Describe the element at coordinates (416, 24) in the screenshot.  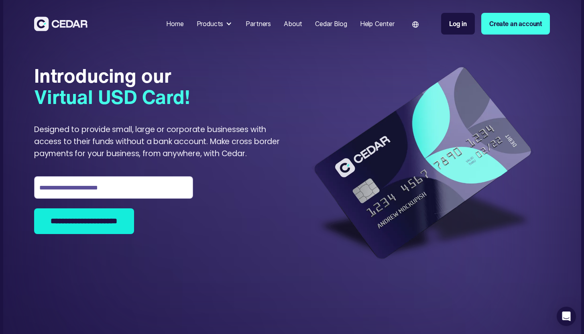
I see `img: world icon` at that location.